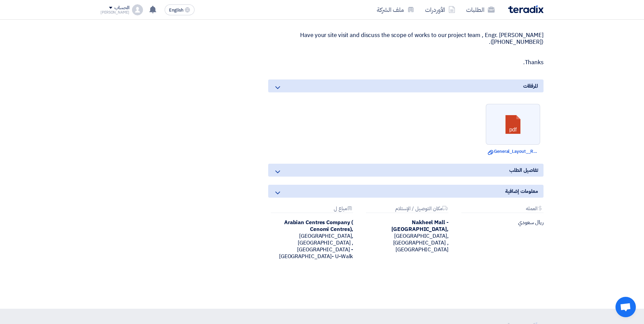 The height and width of the screenshot is (324, 644). Describe the element at coordinates (521, 192) in the screenshot. I see `span: معلومات إضافية` at that location.